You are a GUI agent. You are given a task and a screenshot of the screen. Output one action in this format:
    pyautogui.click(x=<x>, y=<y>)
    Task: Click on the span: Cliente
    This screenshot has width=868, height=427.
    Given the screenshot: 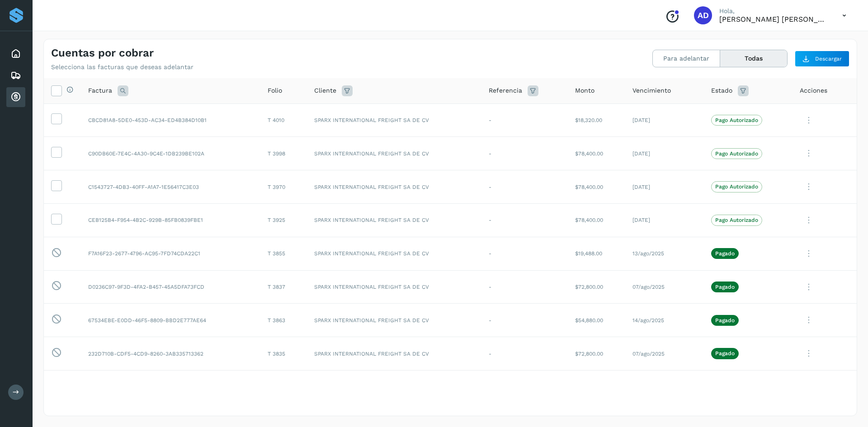 What is the action you would take?
    pyautogui.click(x=325, y=90)
    